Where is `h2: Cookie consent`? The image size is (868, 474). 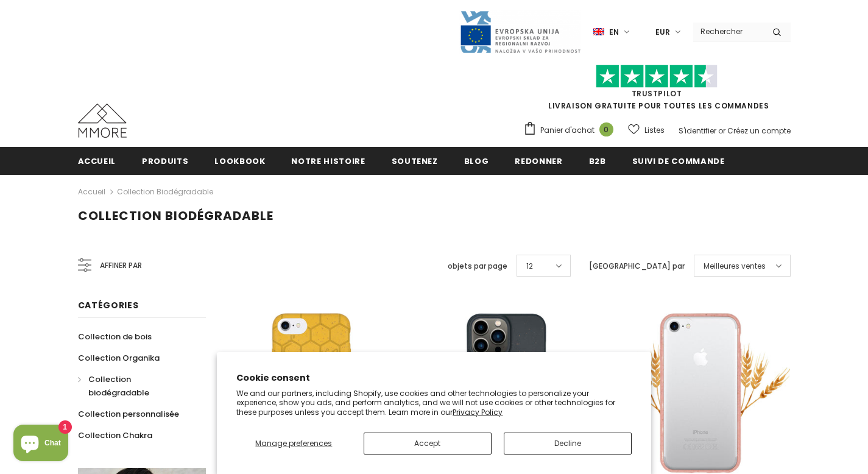
h2: Cookie consent is located at coordinates (434, 378).